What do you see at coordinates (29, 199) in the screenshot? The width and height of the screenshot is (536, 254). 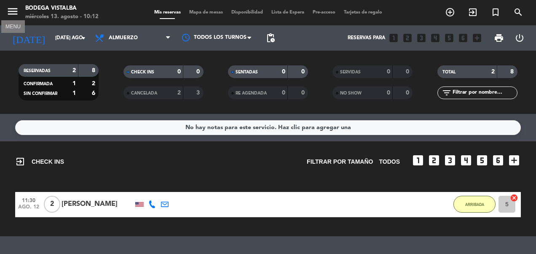 I see `span: 11:30` at bounding box center [29, 199].